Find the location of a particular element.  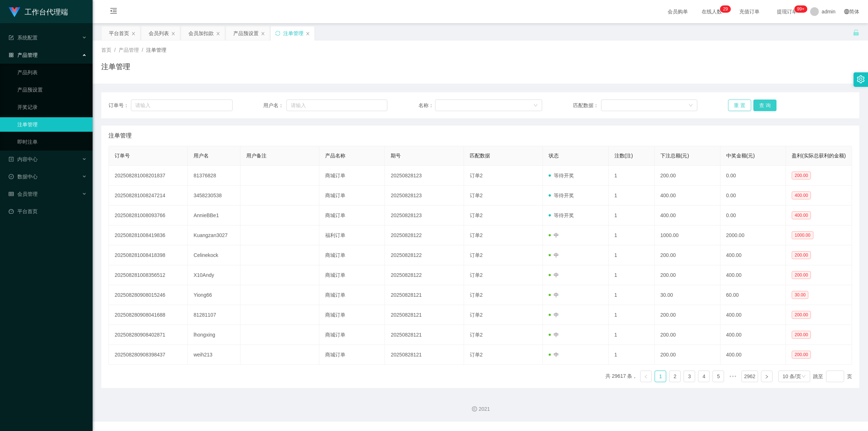

sup: 29 is located at coordinates (725, 9).